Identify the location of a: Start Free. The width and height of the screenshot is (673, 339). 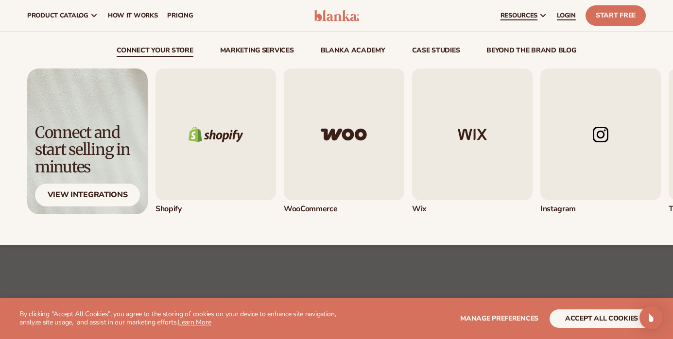
(615, 16).